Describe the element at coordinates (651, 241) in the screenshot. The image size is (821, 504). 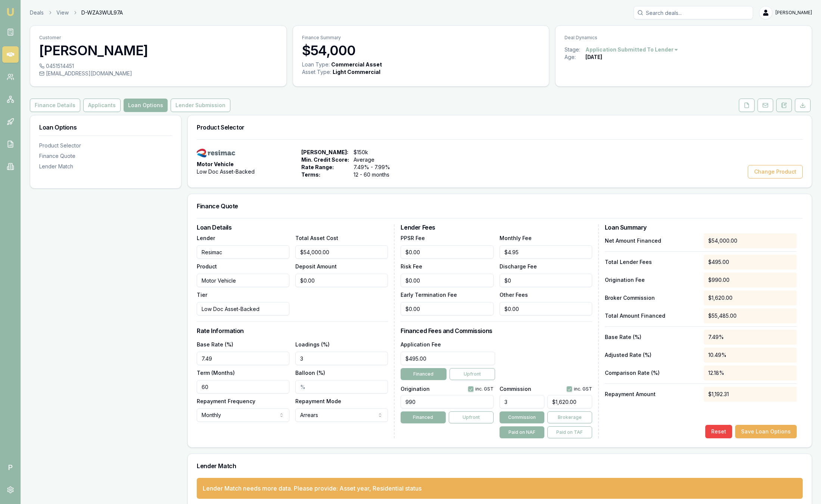
I see `p: Net Amount Financed` at that location.